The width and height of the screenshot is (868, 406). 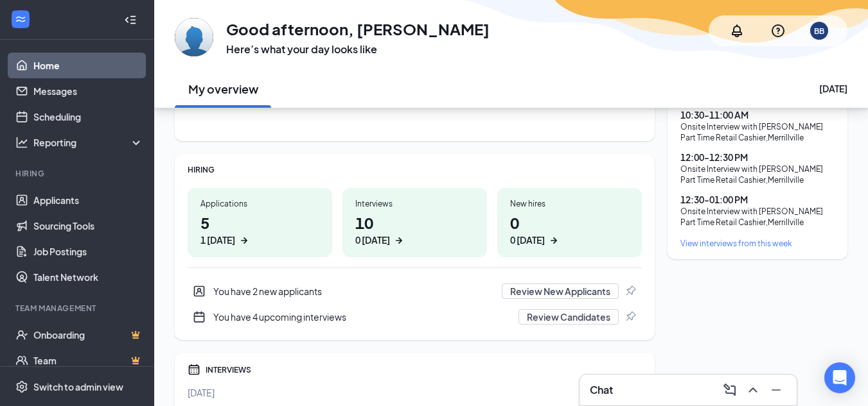 I want to click on svg: UserEntity, so click(x=199, y=292).